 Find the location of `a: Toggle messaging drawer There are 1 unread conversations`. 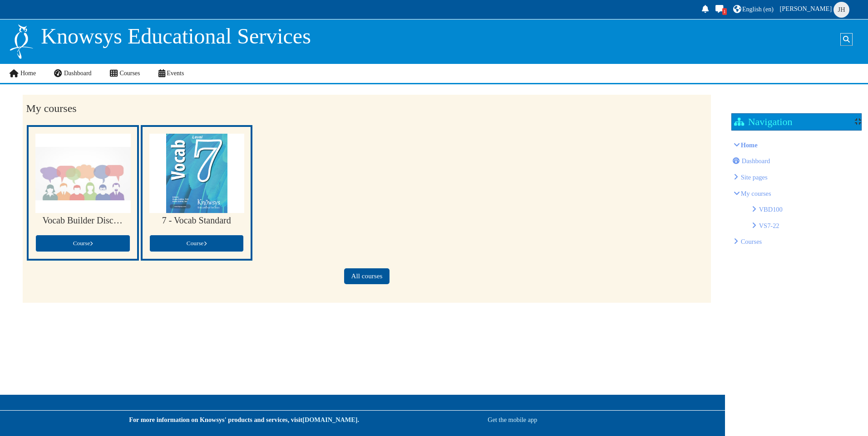

a: Toggle messaging drawer There are 1 unread conversations is located at coordinates (720, 9).